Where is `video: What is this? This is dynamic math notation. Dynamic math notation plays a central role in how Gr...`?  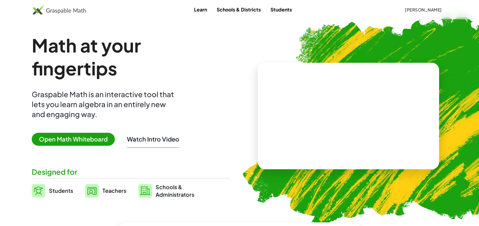 video: What is this? This is dynamic math notation. Dynamic math notation plays a central role in how Gr... is located at coordinates (348, 116).